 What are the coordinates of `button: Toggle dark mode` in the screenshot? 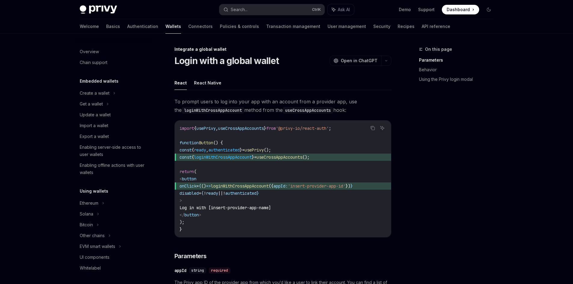 It's located at (488, 10).